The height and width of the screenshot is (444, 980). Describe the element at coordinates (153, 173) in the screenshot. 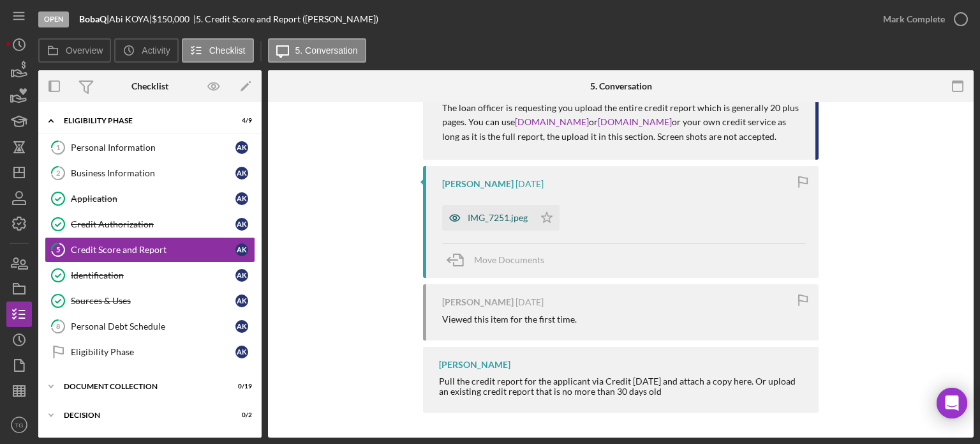

I see `div: Business Information` at that location.